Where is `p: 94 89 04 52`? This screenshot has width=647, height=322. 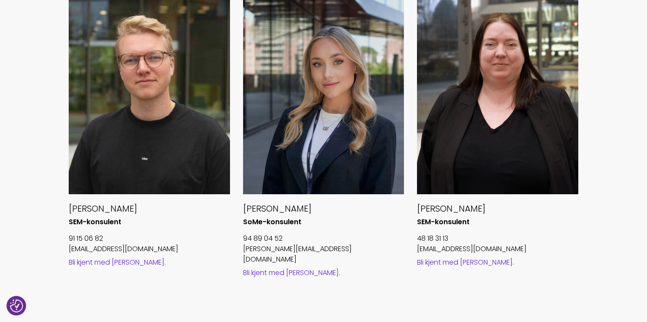 p: 94 89 04 52 is located at coordinates (324, 239).